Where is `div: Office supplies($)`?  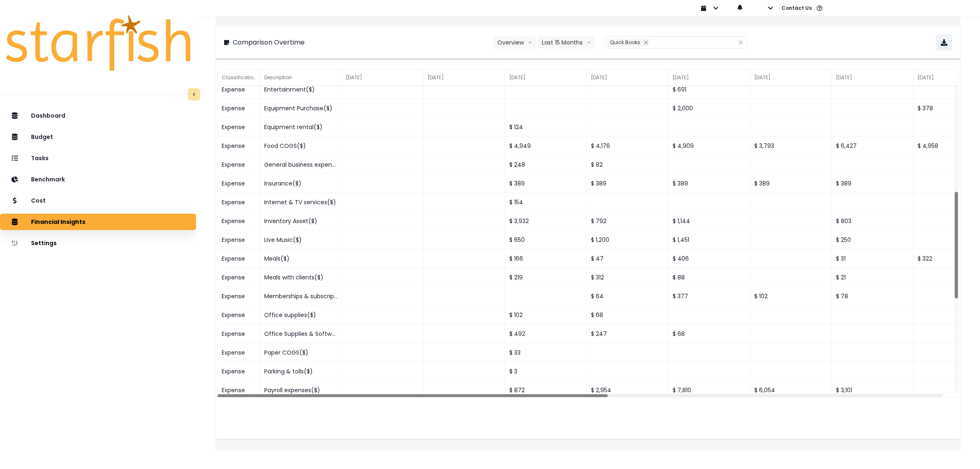
div: Office supplies($) is located at coordinates (301, 315).